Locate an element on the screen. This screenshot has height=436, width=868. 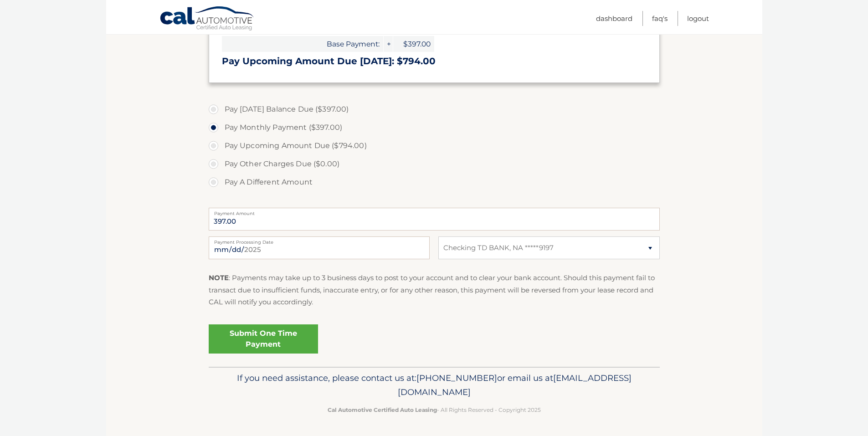
label: Payment Processing Date is located at coordinates (319, 240).